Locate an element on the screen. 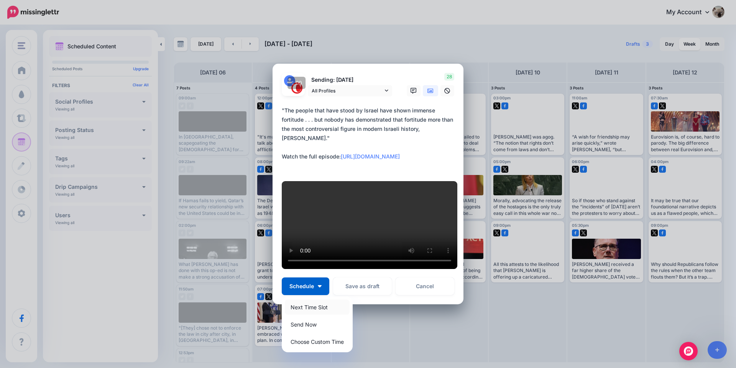 The width and height of the screenshot is (736, 368). a: Cancel is located at coordinates (425, 286).